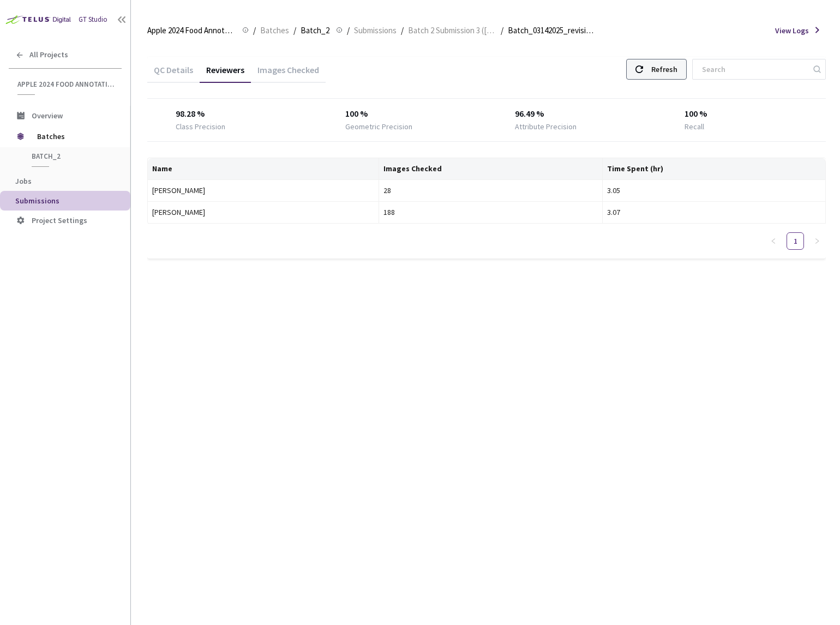 The image size is (840, 625). I want to click on li: 1, so click(795, 241).